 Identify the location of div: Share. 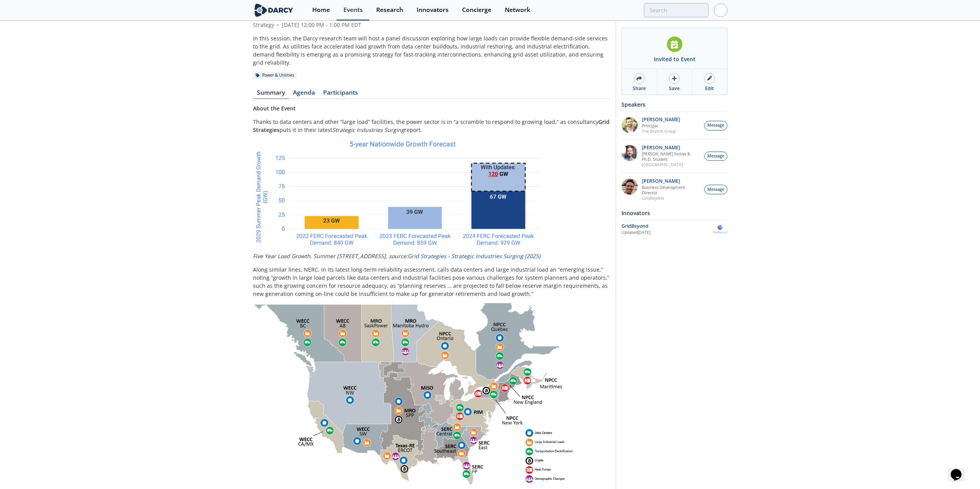
(639, 89).